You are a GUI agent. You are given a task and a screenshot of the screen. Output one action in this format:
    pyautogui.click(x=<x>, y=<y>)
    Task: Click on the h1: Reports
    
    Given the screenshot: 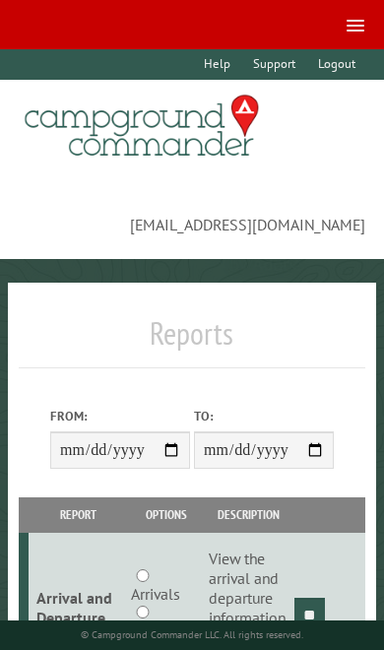 What is the action you would take?
    pyautogui.click(x=191, y=341)
    